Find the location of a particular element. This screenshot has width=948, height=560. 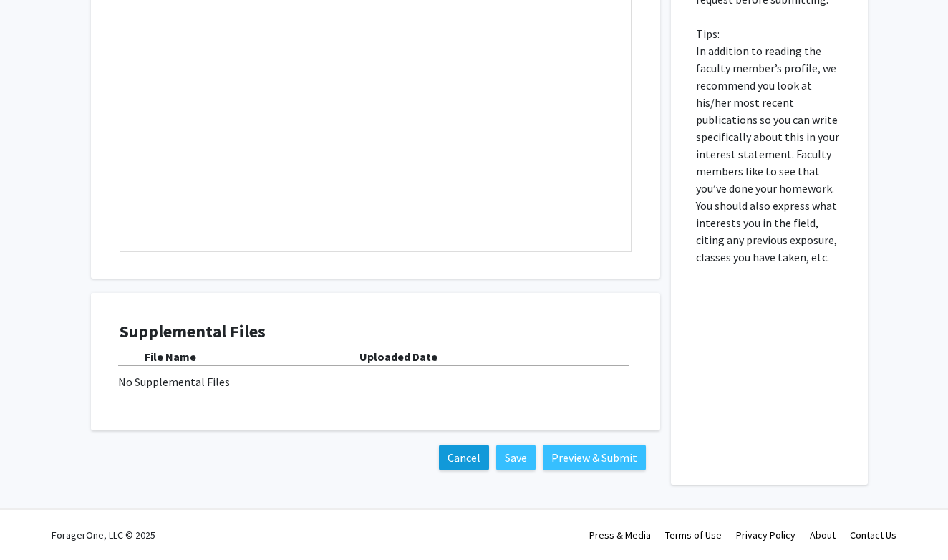

a: Press & Media is located at coordinates (620, 534).